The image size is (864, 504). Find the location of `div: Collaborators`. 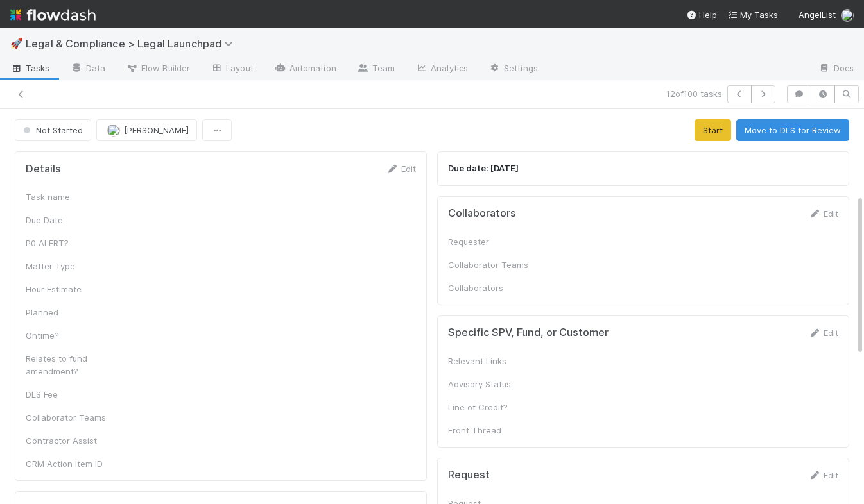

div: Collaborators is located at coordinates (496, 288).